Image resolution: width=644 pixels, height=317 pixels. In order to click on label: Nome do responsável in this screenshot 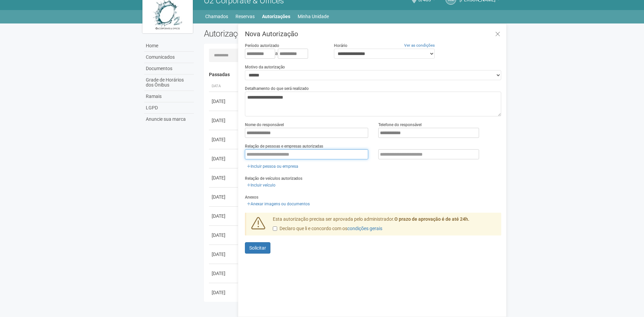, I will do `click(264, 125)`.